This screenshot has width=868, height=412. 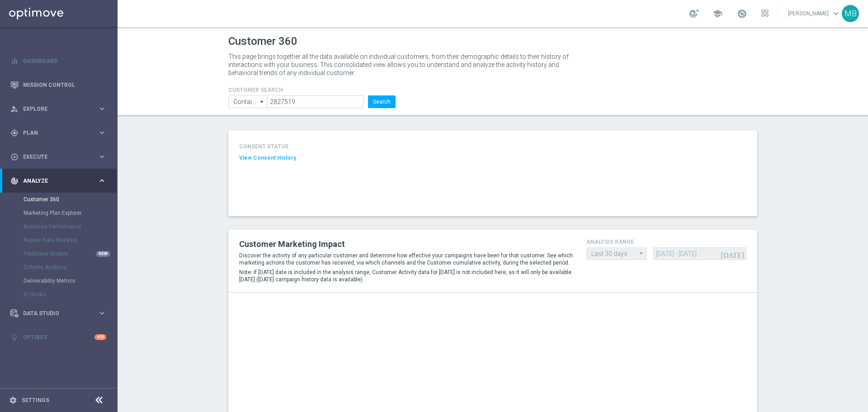 What do you see at coordinates (70, 227) in the screenshot?
I see `div: Business Performance` at bounding box center [70, 227].